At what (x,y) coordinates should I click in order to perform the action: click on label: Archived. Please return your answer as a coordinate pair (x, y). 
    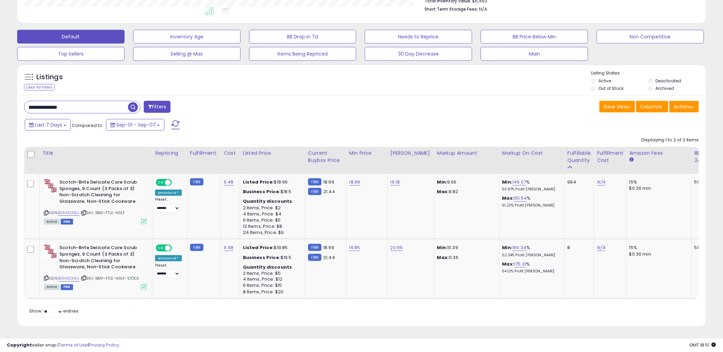
    Looking at the image, I should click on (665, 88).